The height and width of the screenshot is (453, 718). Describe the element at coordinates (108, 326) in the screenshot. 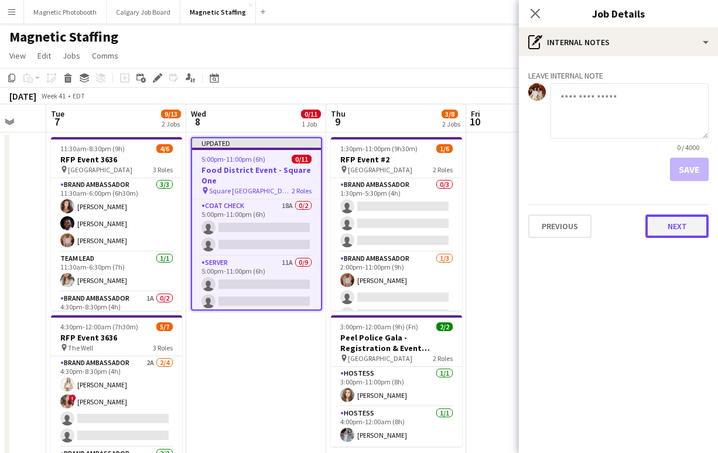

I see `span: 4:30pm-12:00am (7h30m) (Wed)` at that location.